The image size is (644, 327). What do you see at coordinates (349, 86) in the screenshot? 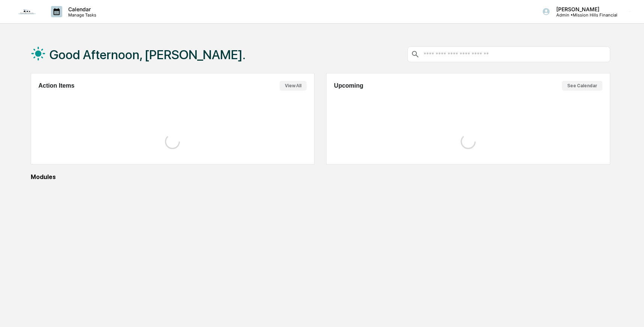
I see `h2: Upcoming` at bounding box center [349, 86].